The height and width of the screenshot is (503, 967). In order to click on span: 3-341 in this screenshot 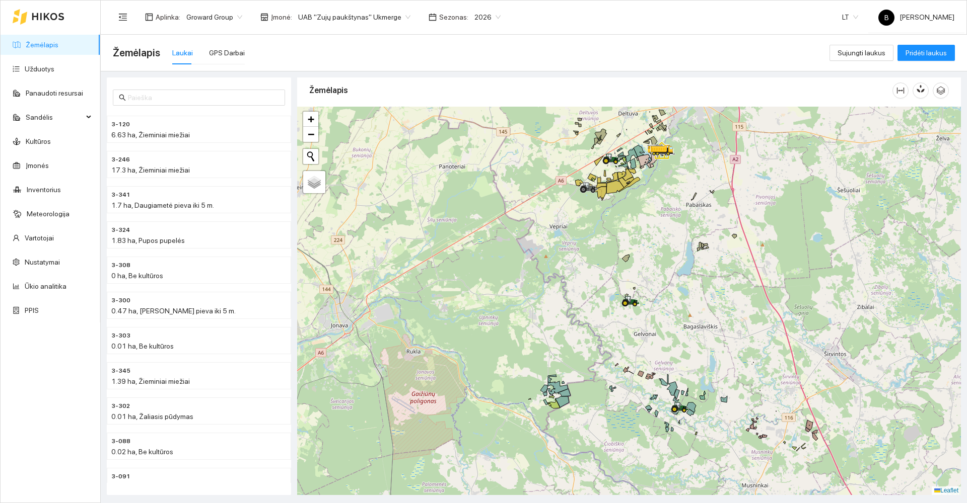, I will do `click(121, 195)`.